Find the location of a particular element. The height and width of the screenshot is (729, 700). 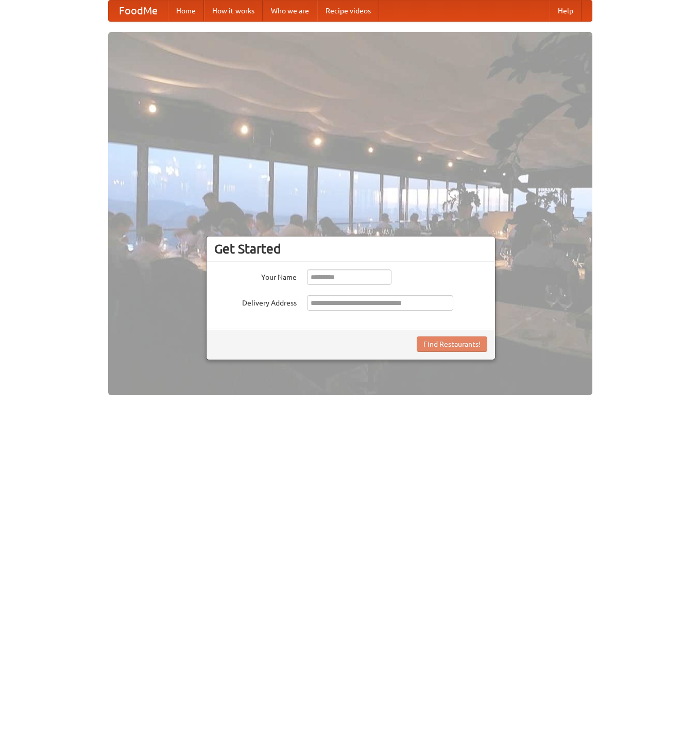

a: Recipe videos is located at coordinates (348, 11).